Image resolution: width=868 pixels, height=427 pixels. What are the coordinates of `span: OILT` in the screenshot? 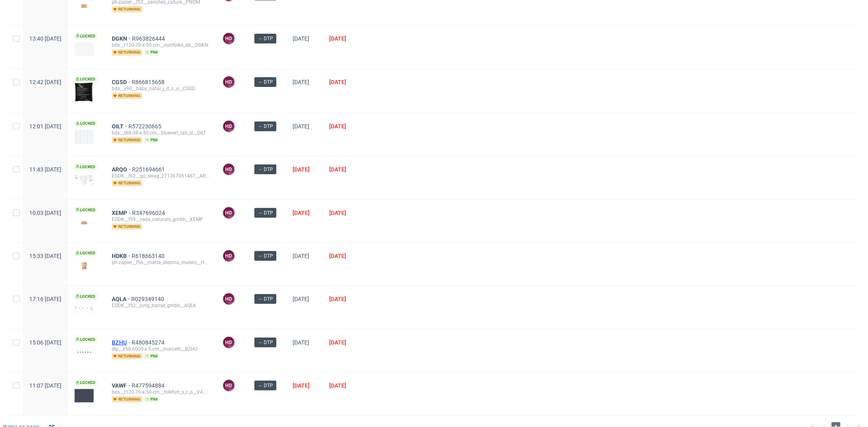 It's located at (120, 127).